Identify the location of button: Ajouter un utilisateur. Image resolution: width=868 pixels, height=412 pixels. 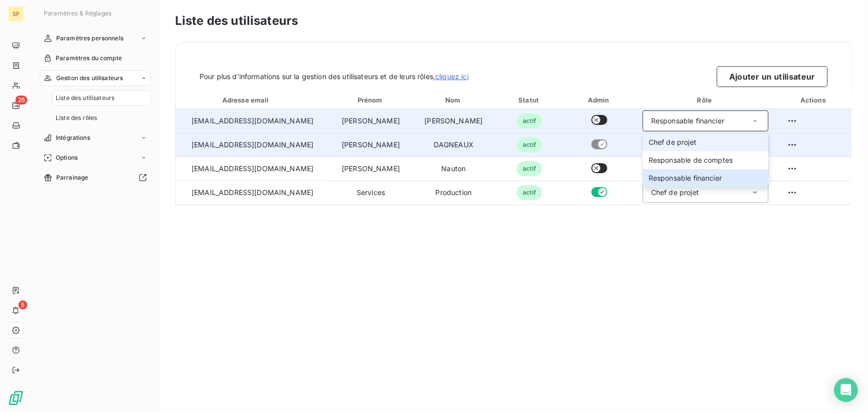
(772, 76).